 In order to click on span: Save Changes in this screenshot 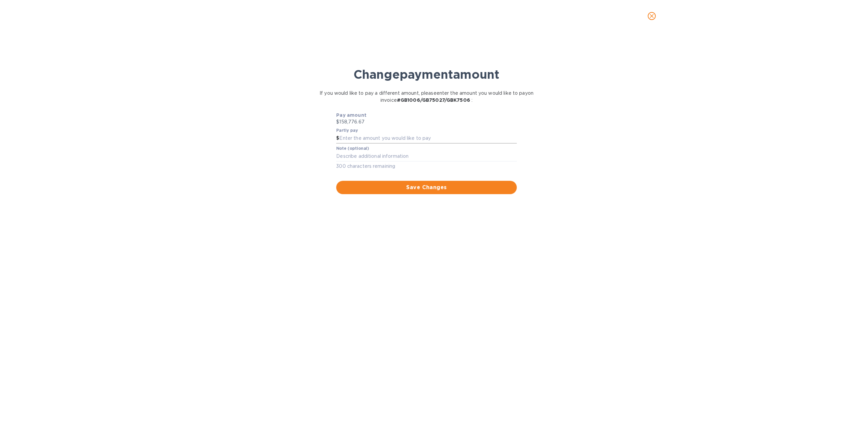, I will do `click(426, 187)`.